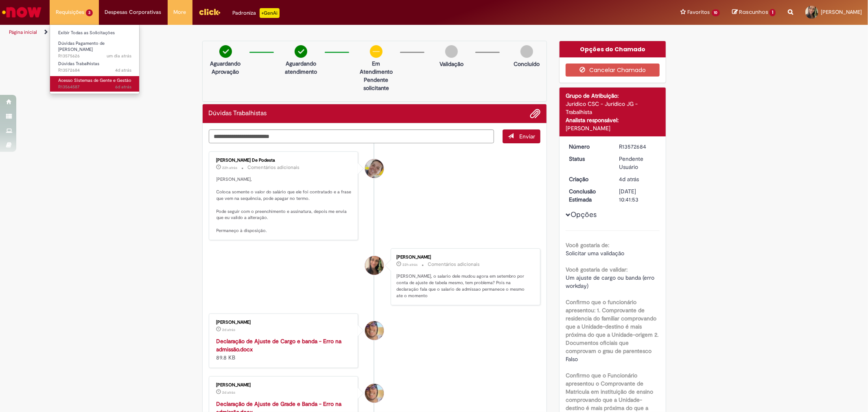  What do you see at coordinates (611, 282) in the screenshot?
I see `span: Um ajuste de cargo ou banda (erro workday)` at bounding box center [611, 282].